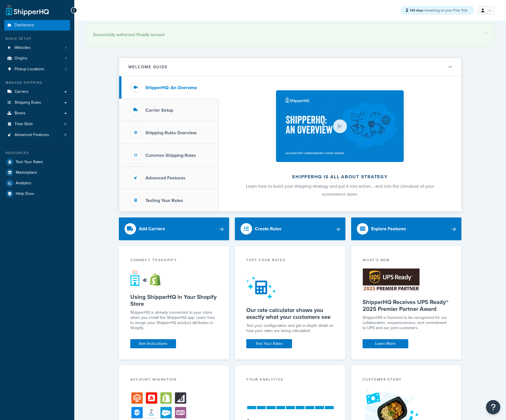  Describe the element at coordinates (37, 183) in the screenshot. I see `li: Analytics` at that location.